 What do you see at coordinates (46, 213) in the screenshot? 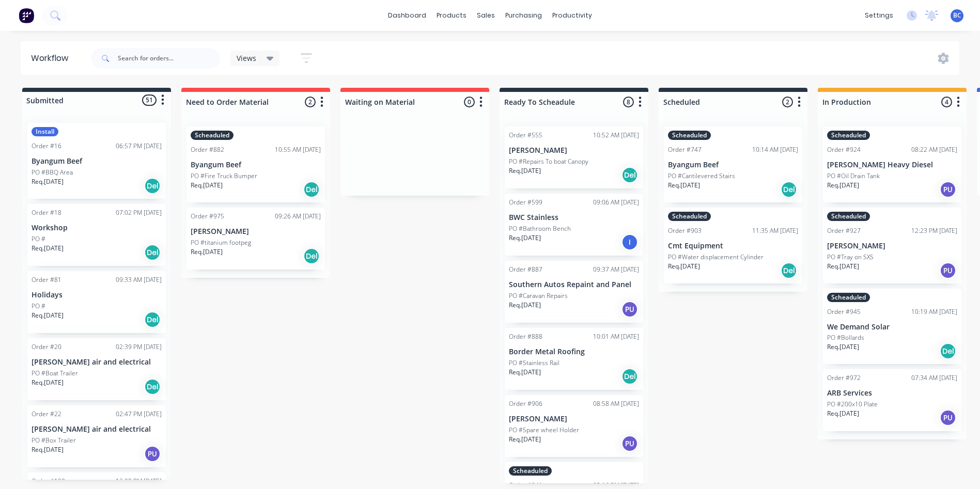
I see `div: Order #18` at bounding box center [46, 213].